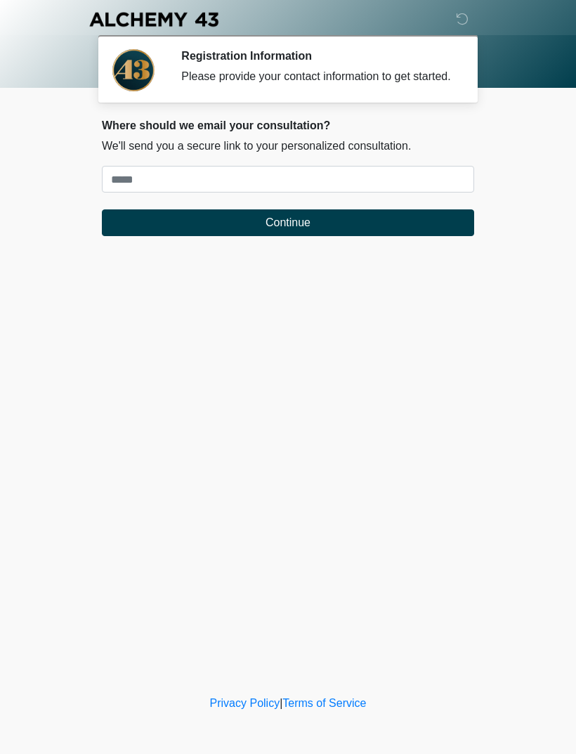 Image resolution: width=576 pixels, height=754 pixels. Describe the element at coordinates (288, 223) in the screenshot. I see `button: Continue` at that location.